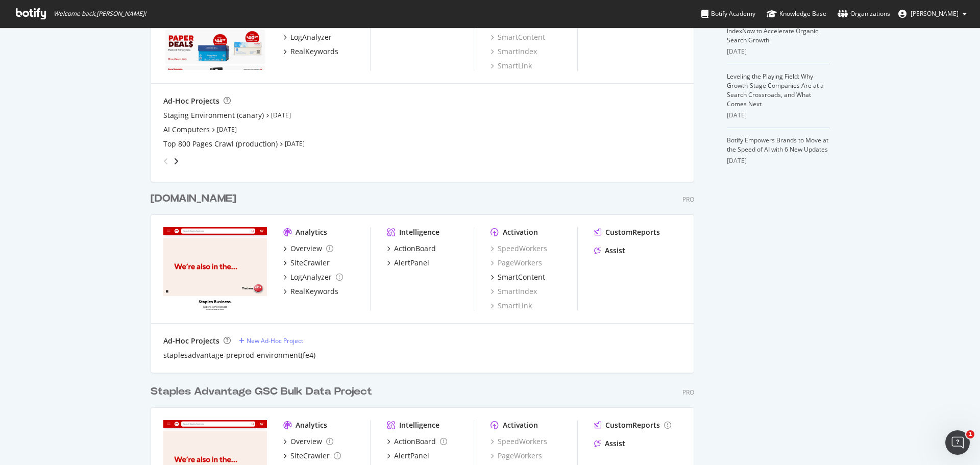  Describe the element at coordinates (864, 13) in the screenshot. I see `div: Organizations` at that location.